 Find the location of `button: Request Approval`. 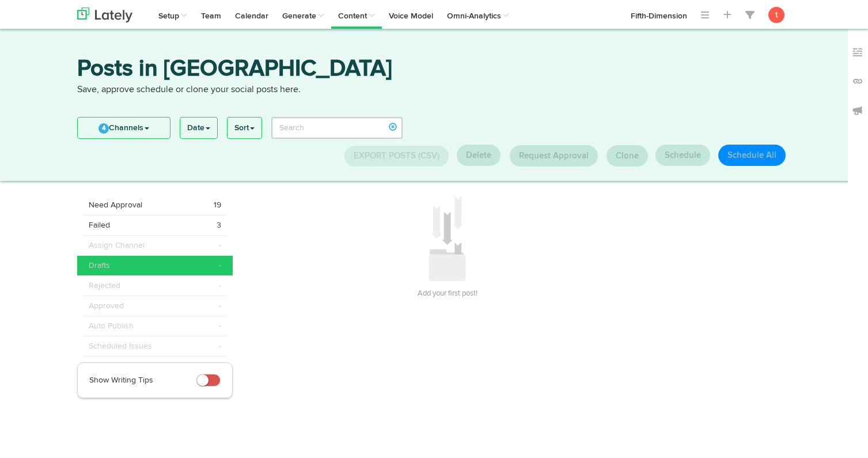

button: Request Approval is located at coordinates (553, 156).